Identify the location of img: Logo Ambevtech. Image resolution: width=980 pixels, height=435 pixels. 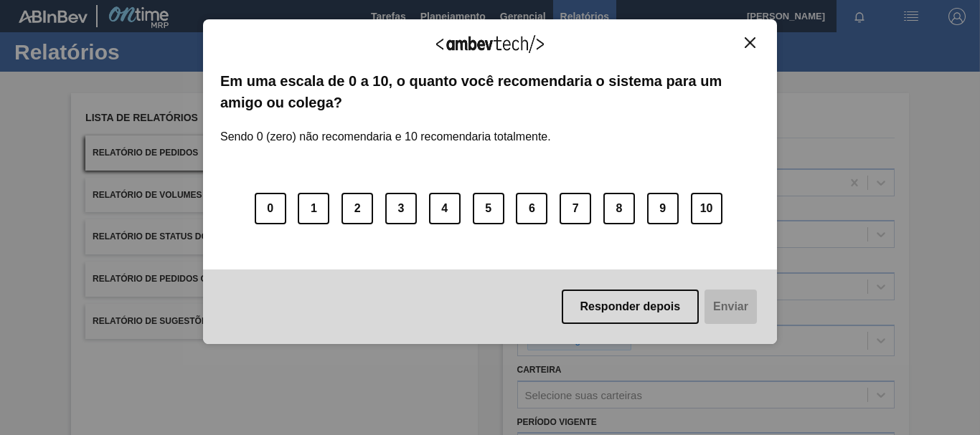
(490, 44).